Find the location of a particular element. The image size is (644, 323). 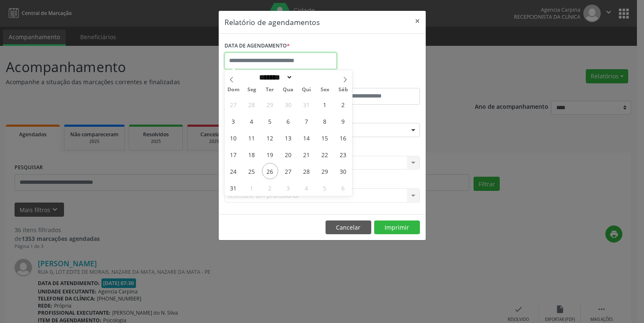

span: Agosto 27, 2025 is located at coordinates (288, 171).